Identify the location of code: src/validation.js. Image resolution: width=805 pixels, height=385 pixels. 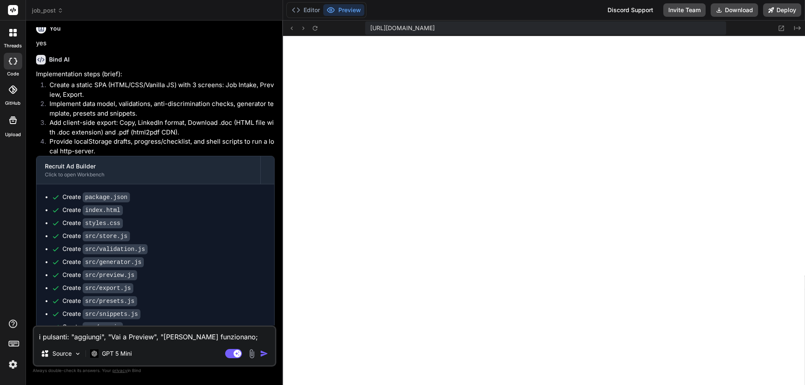
(115, 250).